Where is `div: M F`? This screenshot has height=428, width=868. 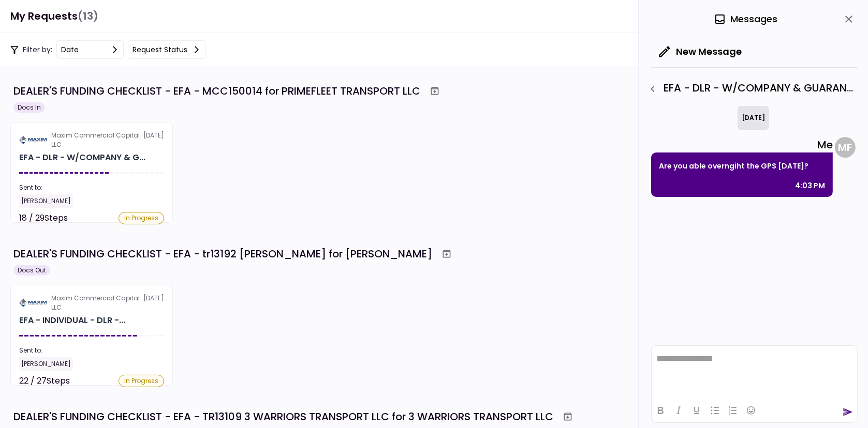 div: M F is located at coordinates (845, 147).